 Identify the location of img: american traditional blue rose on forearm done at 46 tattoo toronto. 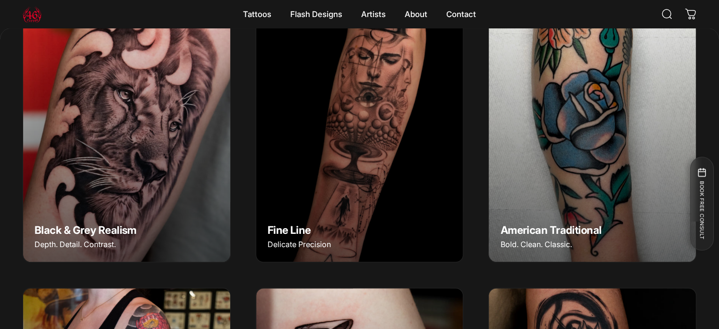
(593, 132).